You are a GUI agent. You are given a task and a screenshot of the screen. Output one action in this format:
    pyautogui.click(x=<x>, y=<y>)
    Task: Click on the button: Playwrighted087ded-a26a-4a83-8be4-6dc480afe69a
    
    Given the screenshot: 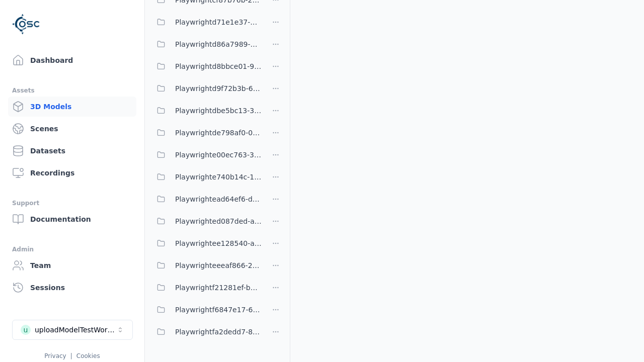 What is the action you would take?
    pyautogui.click(x=206, y=221)
    